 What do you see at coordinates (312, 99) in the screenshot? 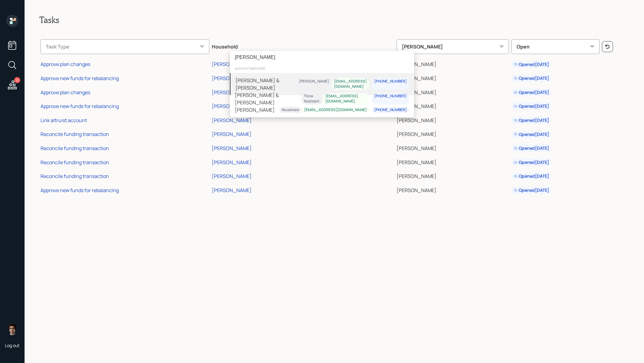
I see `div: Treva Nostdahl` at bounding box center [312, 99].